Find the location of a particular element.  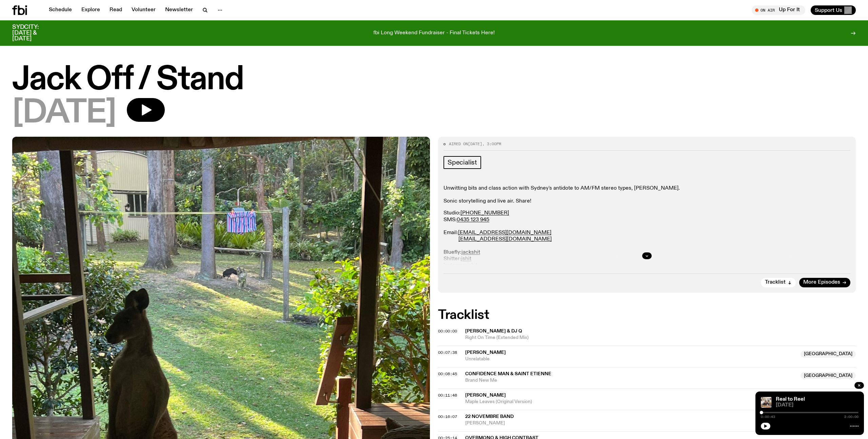

span: Specialist is located at coordinates (462, 162).